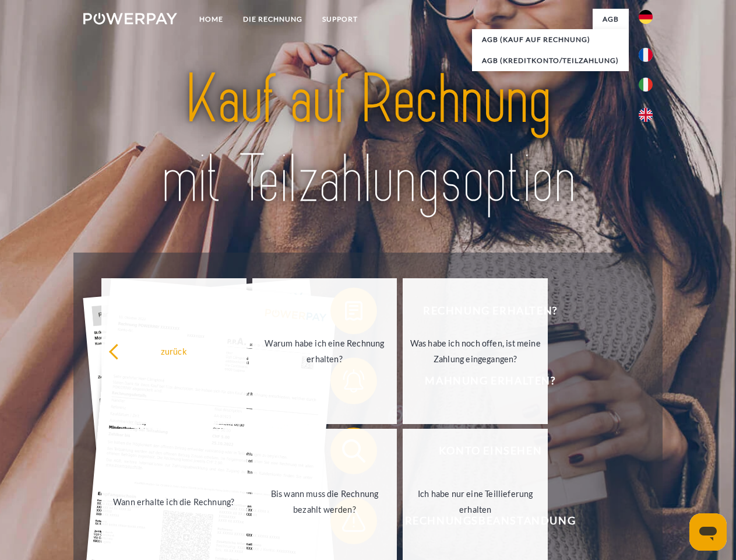 The height and width of the screenshot is (560, 736). Describe the element at coordinates (174, 350) in the screenshot. I see `div: zurück` at that location.